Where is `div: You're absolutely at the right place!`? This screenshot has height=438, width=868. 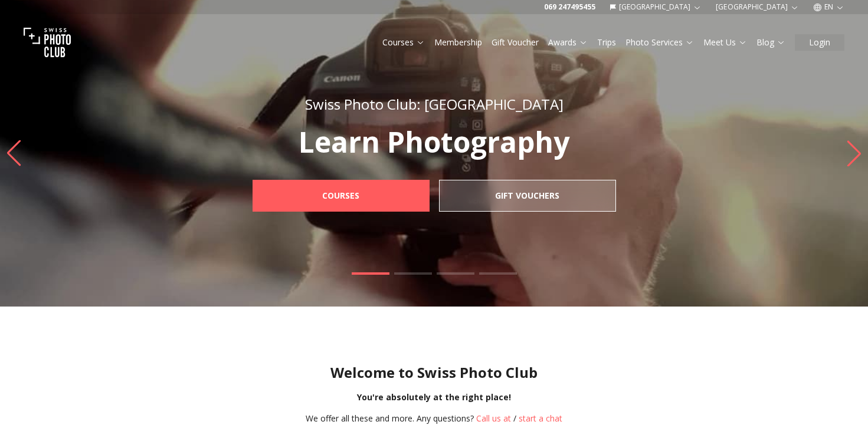
div: You're absolutely at the right place! is located at coordinates (434, 398).